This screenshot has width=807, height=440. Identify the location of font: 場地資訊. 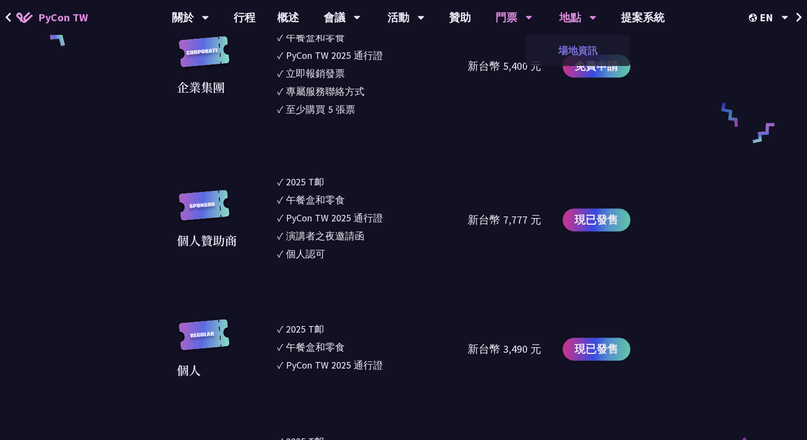
(578, 50).